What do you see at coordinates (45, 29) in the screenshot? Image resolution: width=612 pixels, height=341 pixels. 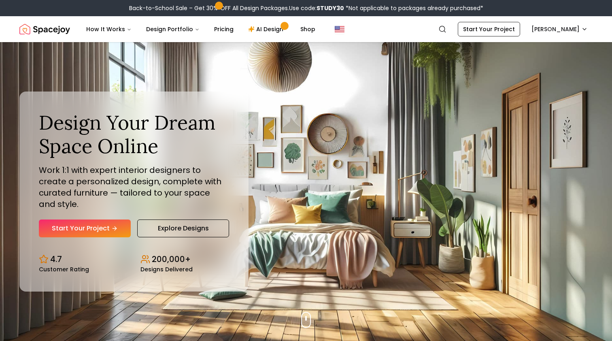 I see `a: Spacejoy` at bounding box center [45, 29].